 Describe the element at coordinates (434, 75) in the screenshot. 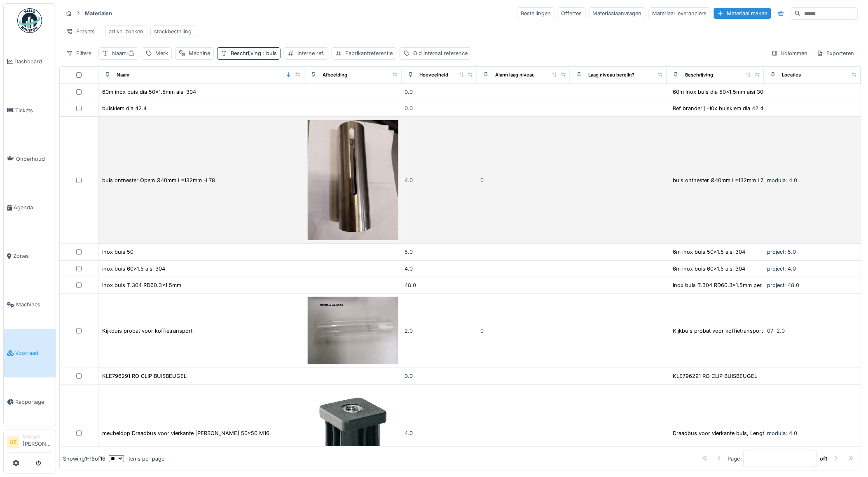

I see `div: Hoeveelheid` at that location.